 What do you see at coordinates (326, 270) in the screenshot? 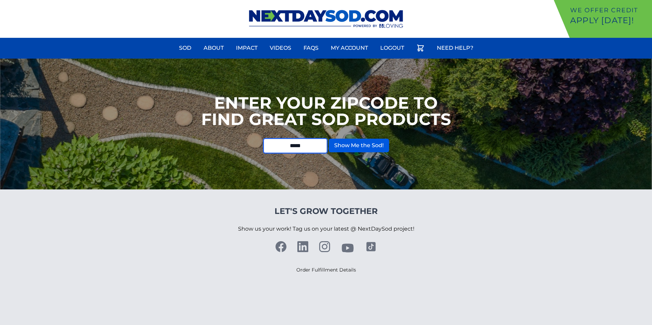
I see `a: Order Fulfillment Details` at bounding box center [326, 270].